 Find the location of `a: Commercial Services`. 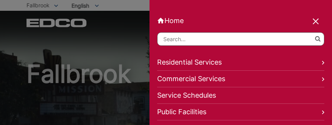

a: Commercial Services is located at coordinates (240, 79).